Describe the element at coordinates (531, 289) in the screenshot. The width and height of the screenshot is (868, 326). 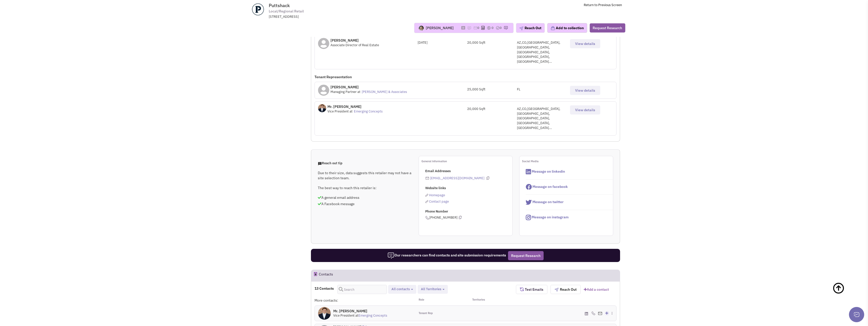
I see `button: Test Emails` at that location.